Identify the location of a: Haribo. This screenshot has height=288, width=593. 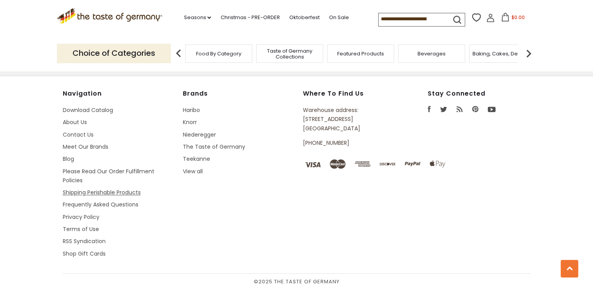
(192, 110).